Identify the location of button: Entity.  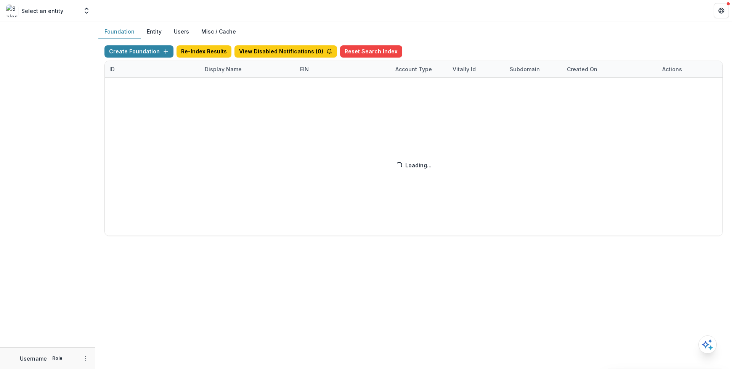
(154, 32).